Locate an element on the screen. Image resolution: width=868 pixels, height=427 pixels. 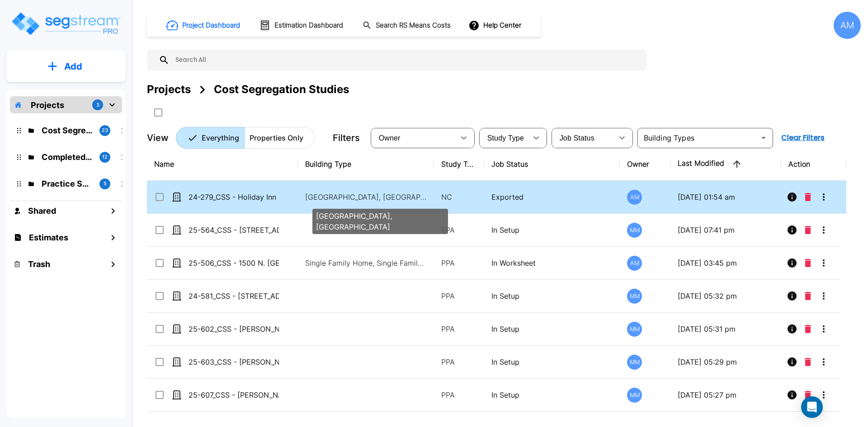
span: Study Type is located at coordinates (505, 138).